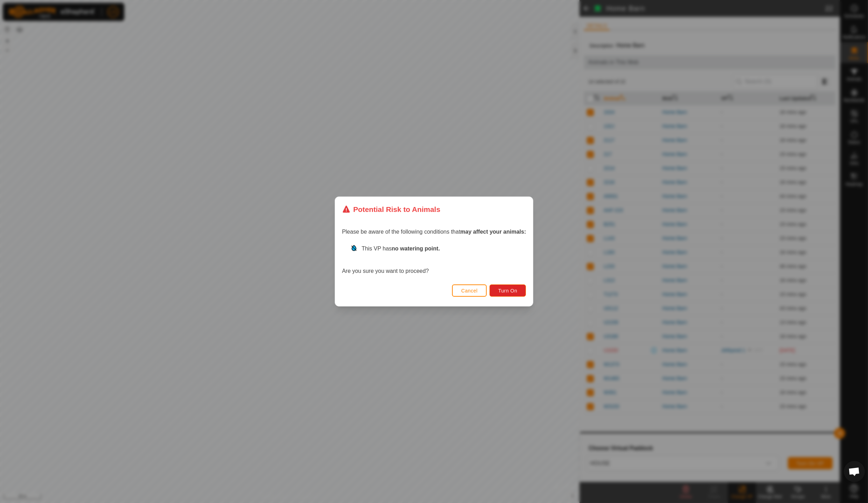 This screenshot has width=868, height=503. Describe the element at coordinates (401, 249) in the screenshot. I see `span: This VP has` at that location.